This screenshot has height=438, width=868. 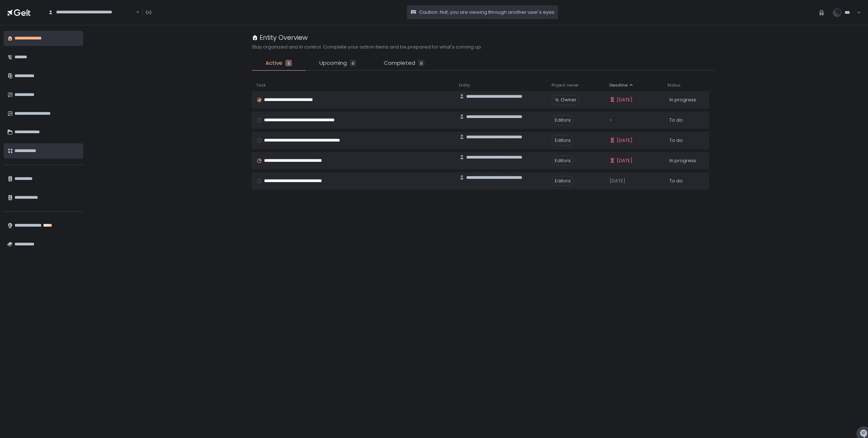 What do you see at coordinates (333, 63) in the screenshot?
I see `span: Upcoming` at bounding box center [333, 63].